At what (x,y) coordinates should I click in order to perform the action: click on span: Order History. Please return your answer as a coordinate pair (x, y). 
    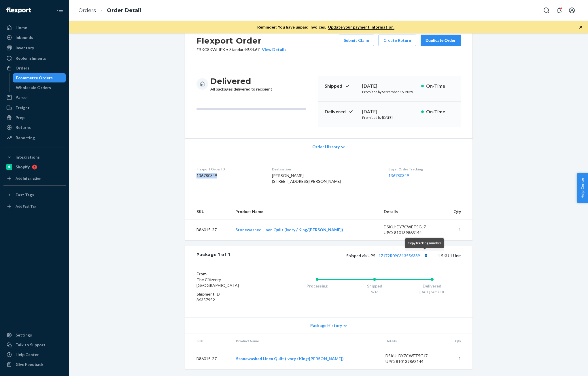
    Looking at the image, I should click on (326, 147).